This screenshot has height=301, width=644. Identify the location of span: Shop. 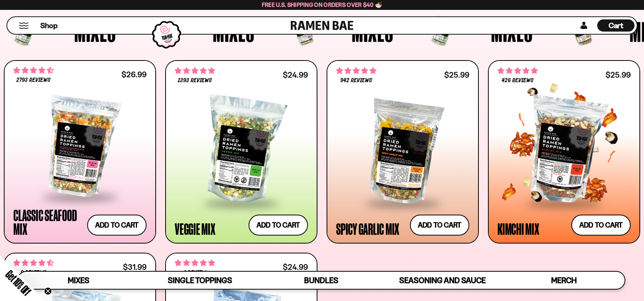
(48, 26).